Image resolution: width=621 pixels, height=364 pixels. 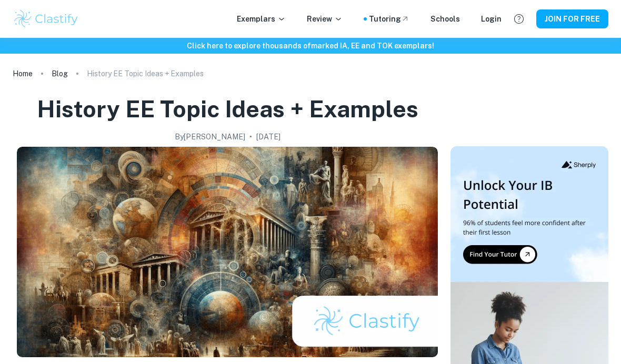 I want to click on a: Login, so click(x=491, y=19).